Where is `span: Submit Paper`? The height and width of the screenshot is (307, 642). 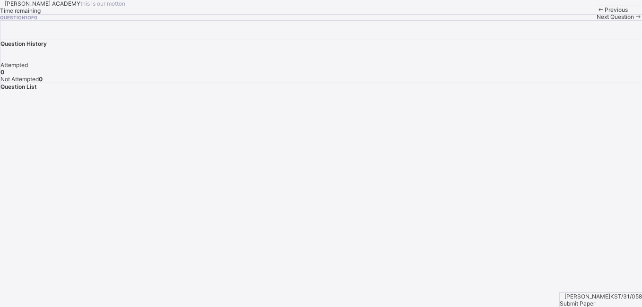
span: Submit Paper is located at coordinates (577, 303).